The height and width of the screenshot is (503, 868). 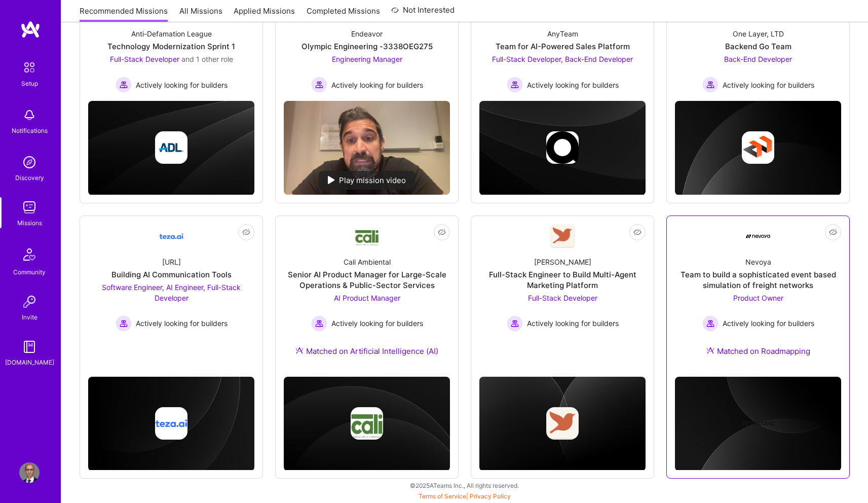 I want to click on div: AnyTeam, so click(x=563, y=34).